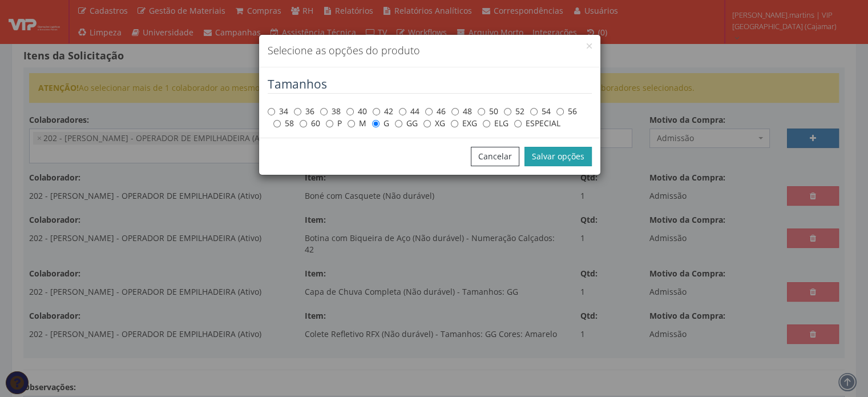 The height and width of the screenshot is (397, 868). What do you see at coordinates (540, 111) in the screenshot?
I see `label: 54` at bounding box center [540, 111].